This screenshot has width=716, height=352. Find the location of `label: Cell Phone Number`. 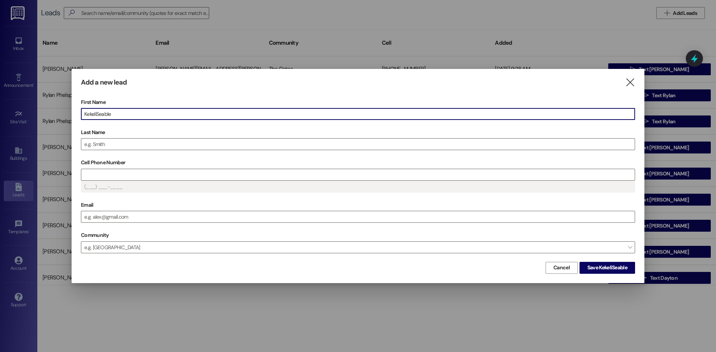

label: Cell Phone Number is located at coordinates (358, 163).